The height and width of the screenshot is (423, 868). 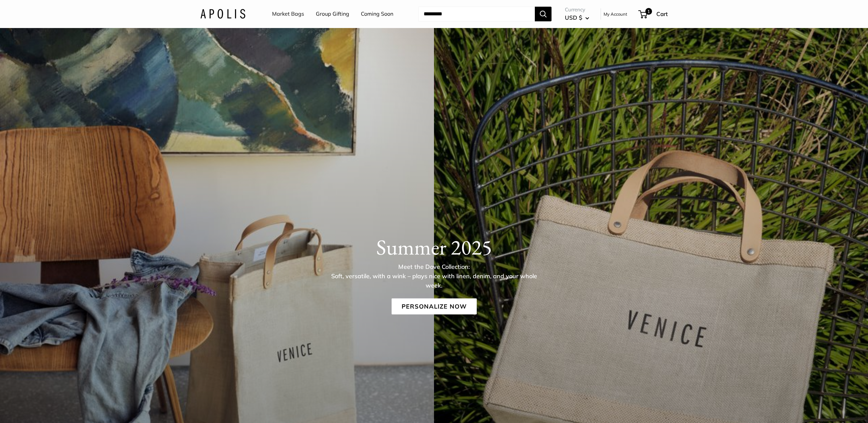 What do you see at coordinates (223, 14) in the screenshot?
I see `img: Apolis` at bounding box center [223, 14].